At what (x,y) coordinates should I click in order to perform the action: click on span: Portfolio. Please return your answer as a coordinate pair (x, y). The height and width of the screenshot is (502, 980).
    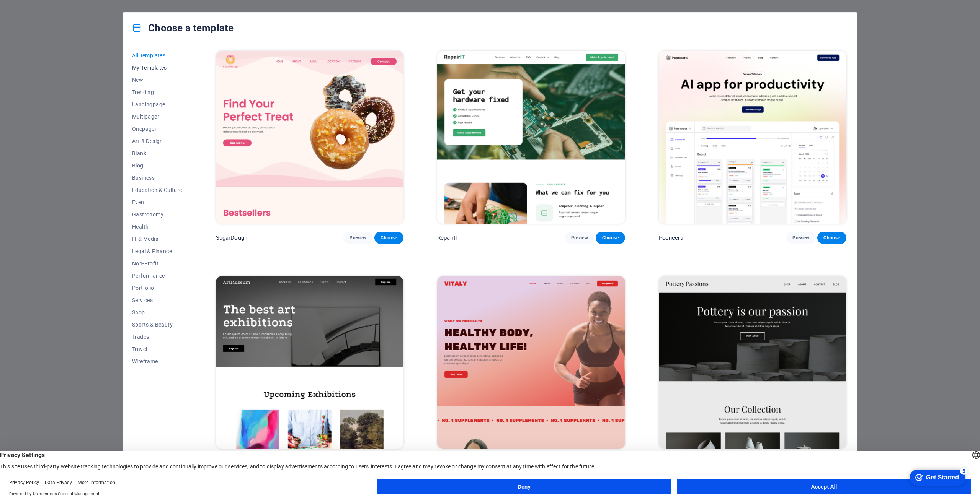
    Looking at the image, I should click on (157, 288).